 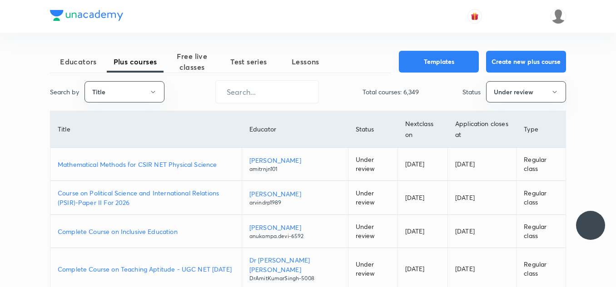 I want to click on p: Status, so click(x=471, y=92).